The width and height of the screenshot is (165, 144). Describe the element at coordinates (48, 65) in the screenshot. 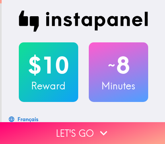

I see `h2: $10` at that location.